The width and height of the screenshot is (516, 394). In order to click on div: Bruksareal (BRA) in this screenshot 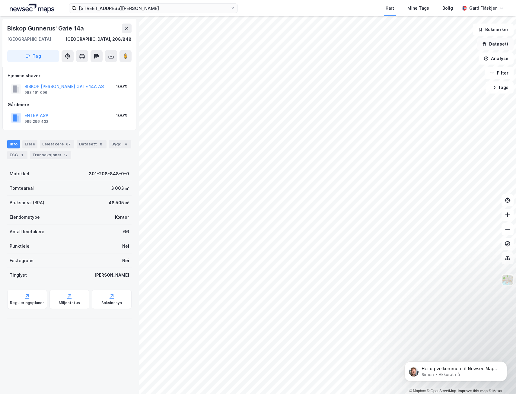, I will do `click(27, 203)`.